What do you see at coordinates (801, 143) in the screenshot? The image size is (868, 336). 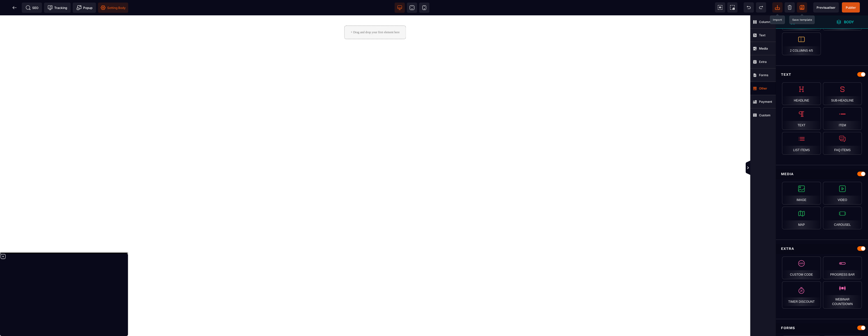 I see `div: List Items` at bounding box center [801, 143].